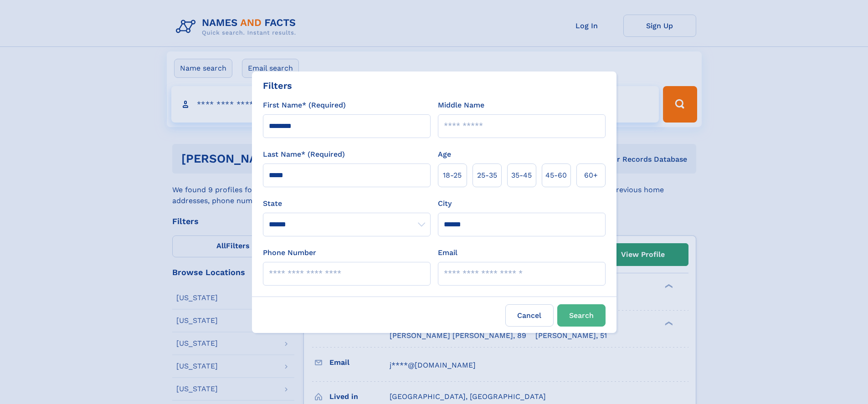 The image size is (868, 404). What do you see at coordinates (556, 176) in the screenshot?
I see `span: 45‑60` at bounding box center [556, 176].